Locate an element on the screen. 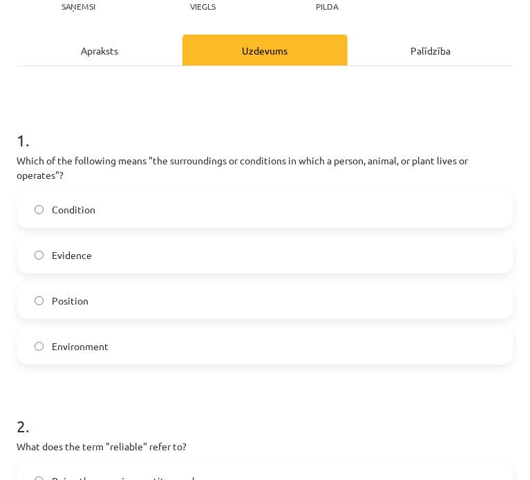  input: Evidence is located at coordinates (39, 255).